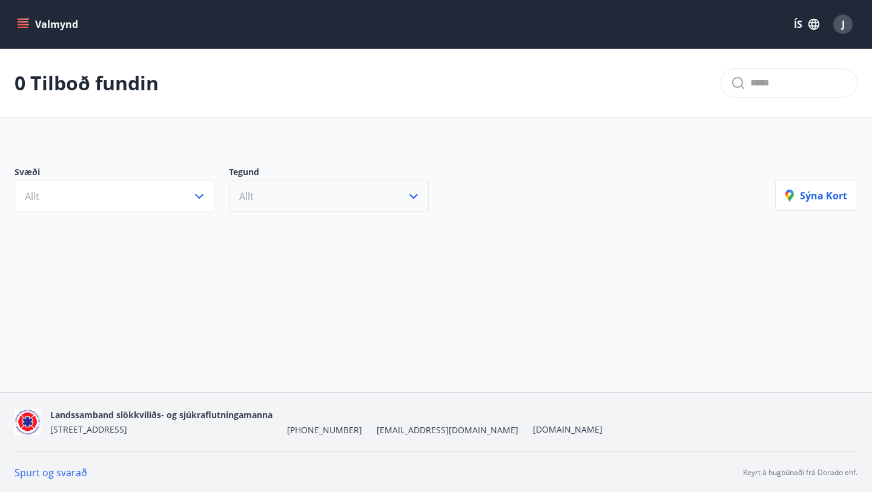 The width and height of the screenshot is (872, 492). I want to click on p: Keyrt á hugbúnaði frá Dorado ehf., so click(800, 472).